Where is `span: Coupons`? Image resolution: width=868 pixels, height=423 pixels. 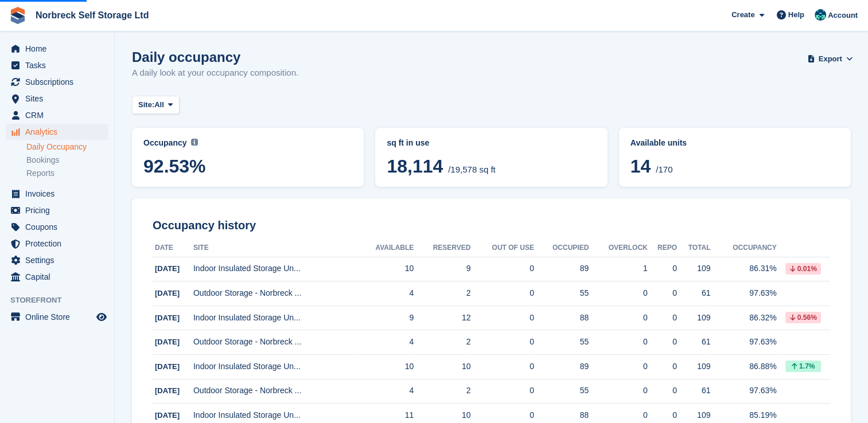 span: Coupons is located at coordinates (60, 227).